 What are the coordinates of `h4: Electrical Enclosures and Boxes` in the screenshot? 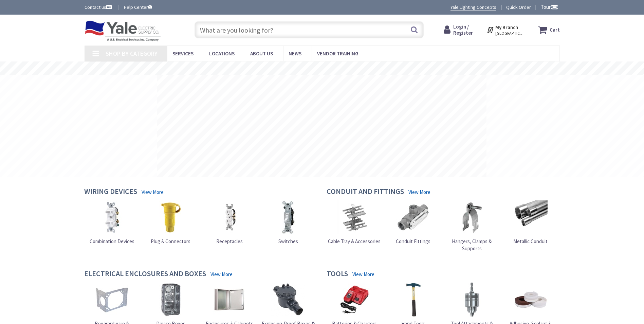 It's located at (145, 274).